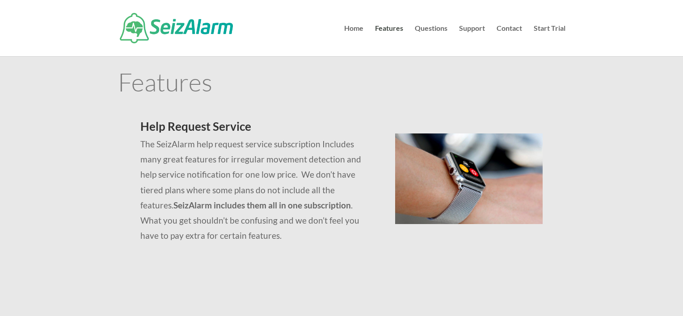 The height and width of the screenshot is (316, 683). Describe the element at coordinates (341, 84) in the screenshot. I see `h1: Features` at that location.